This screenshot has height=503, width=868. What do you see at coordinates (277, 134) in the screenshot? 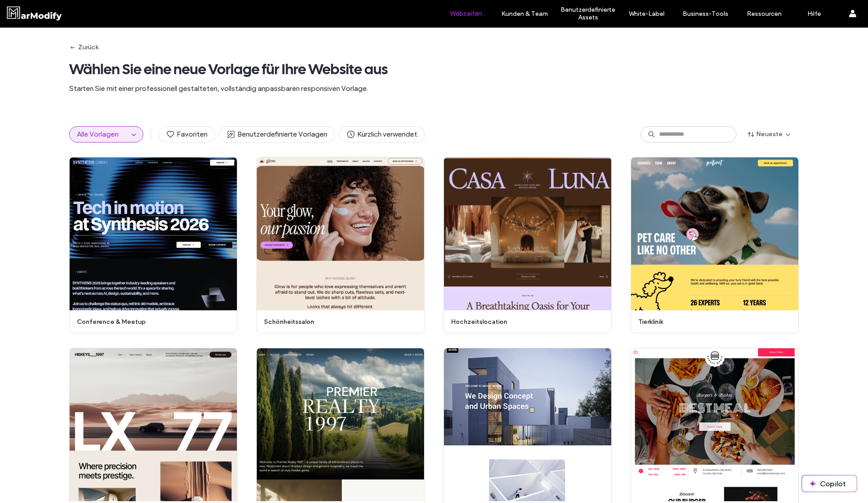
I see `span: Benutzerdefinierte Vorlagen` at bounding box center [277, 134].